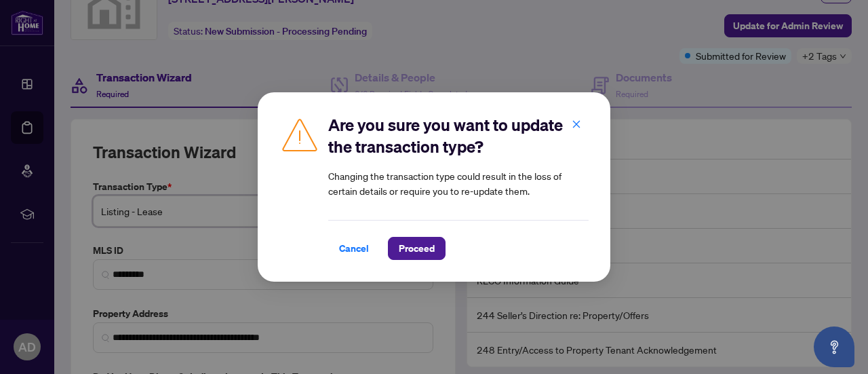 The image size is (868, 374). I want to click on button: Cancel, so click(354, 249).